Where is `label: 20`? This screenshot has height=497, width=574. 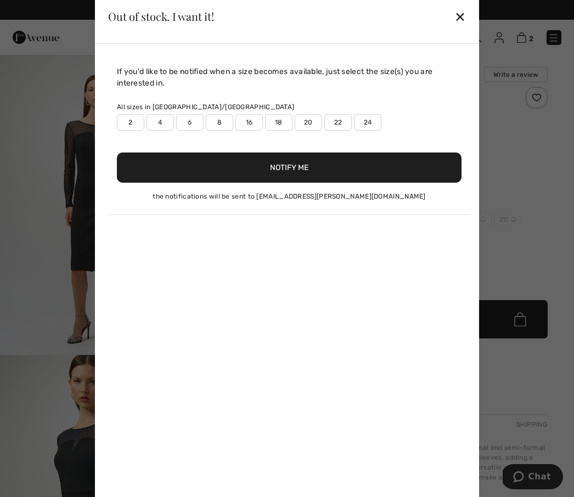
label: 20 is located at coordinates (308, 122).